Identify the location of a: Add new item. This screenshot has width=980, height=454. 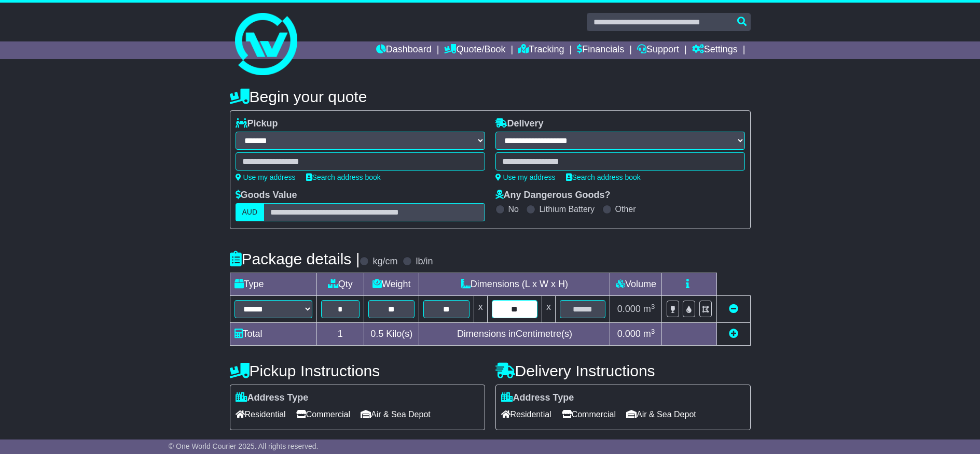
(733, 334).